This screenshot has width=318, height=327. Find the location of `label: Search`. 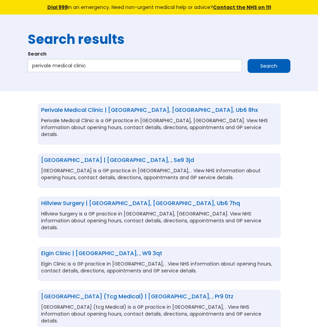

label: Search is located at coordinates (159, 54).